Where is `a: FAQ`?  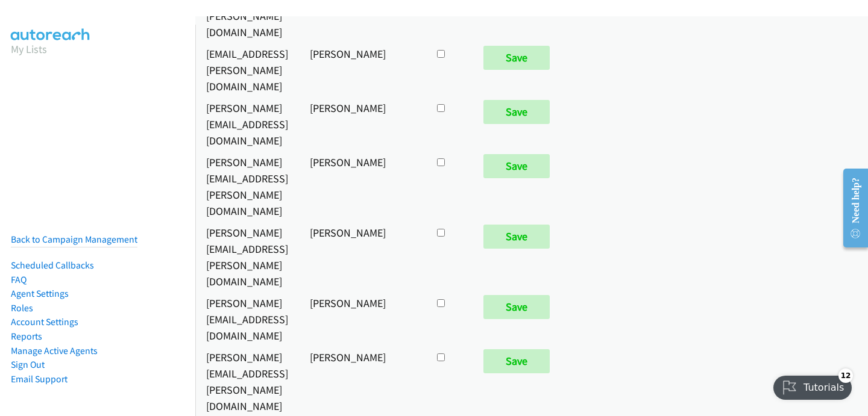 a: FAQ is located at coordinates (19, 280).